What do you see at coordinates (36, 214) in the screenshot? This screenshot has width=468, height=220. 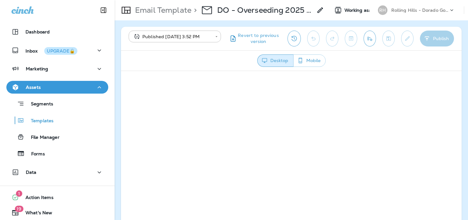 I see `span: What's New` at bounding box center [36, 214].